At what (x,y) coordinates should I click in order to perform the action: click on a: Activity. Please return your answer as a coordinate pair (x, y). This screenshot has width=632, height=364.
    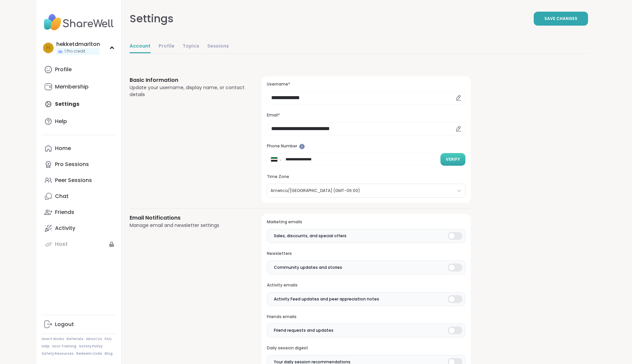
    Looking at the image, I should click on (79, 229).